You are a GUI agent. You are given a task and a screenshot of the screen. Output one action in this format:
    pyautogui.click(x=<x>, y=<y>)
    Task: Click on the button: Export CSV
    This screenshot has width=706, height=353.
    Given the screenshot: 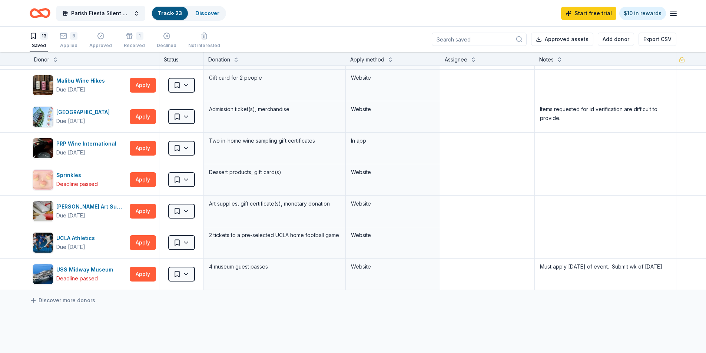 What is the action you would take?
    pyautogui.click(x=658, y=39)
    